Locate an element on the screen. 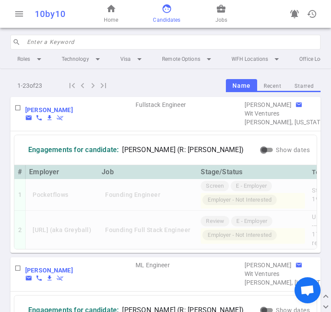 The width and height of the screenshot is (331, 312). span: face is located at coordinates (167, 9).